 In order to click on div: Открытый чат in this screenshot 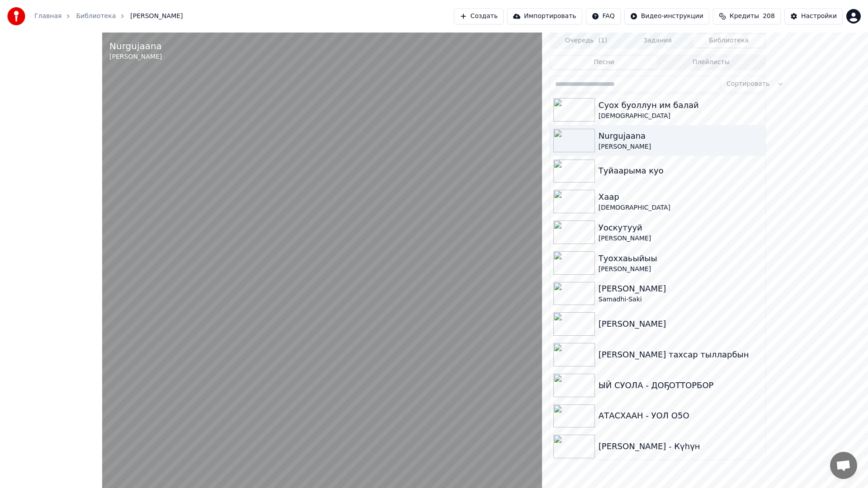, I will do `click(844, 465)`.